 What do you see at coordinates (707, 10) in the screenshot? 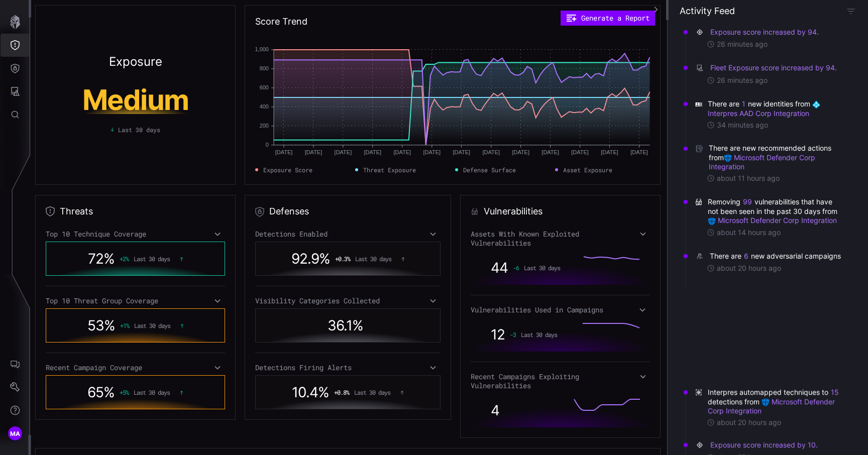
I see `h4: Activity Feed` at bounding box center [707, 10].